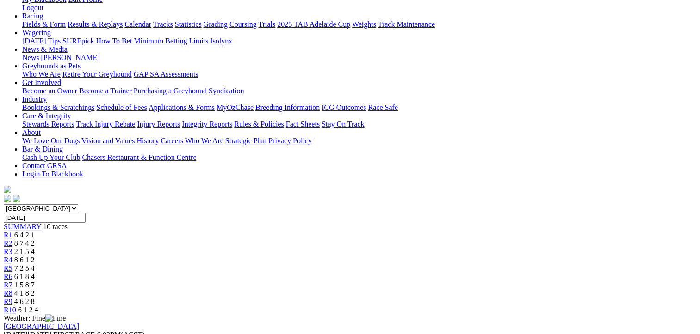  I want to click on a: Chasers Restaurant & Function Centre, so click(139, 157).